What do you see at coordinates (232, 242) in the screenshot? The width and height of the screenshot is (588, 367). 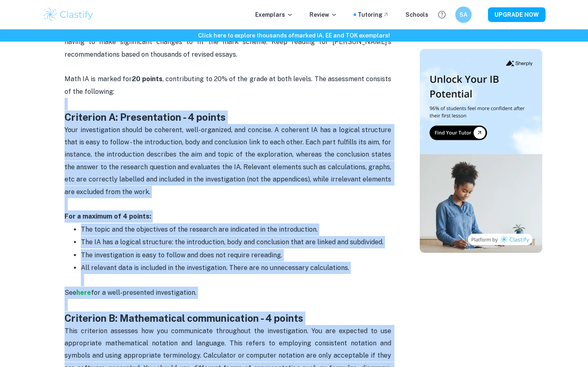 I see `span: The IA has a logical structure: the introduction, body and conclusion that are linked and subdivi...` at bounding box center [232, 242].